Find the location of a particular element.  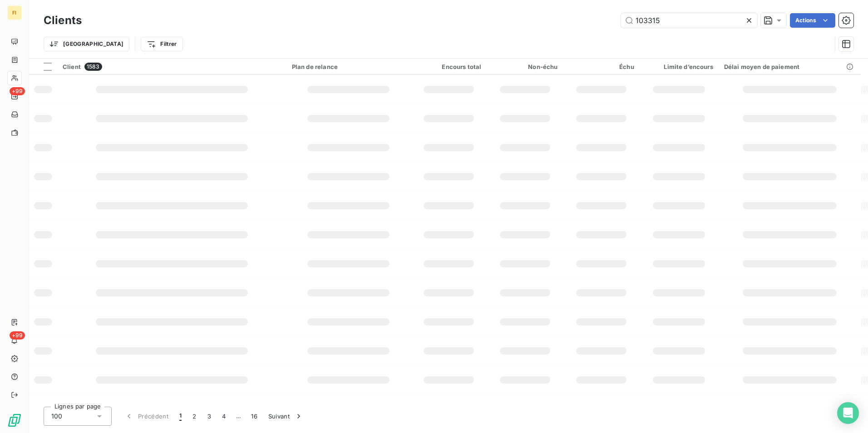

span: 1583 is located at coordinates (93, 67).